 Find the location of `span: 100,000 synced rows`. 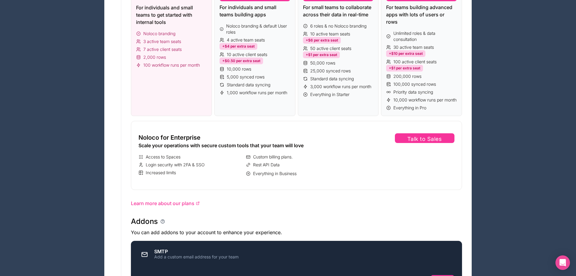

span: 100,000 synced rows is located at coordinates (415, 84).